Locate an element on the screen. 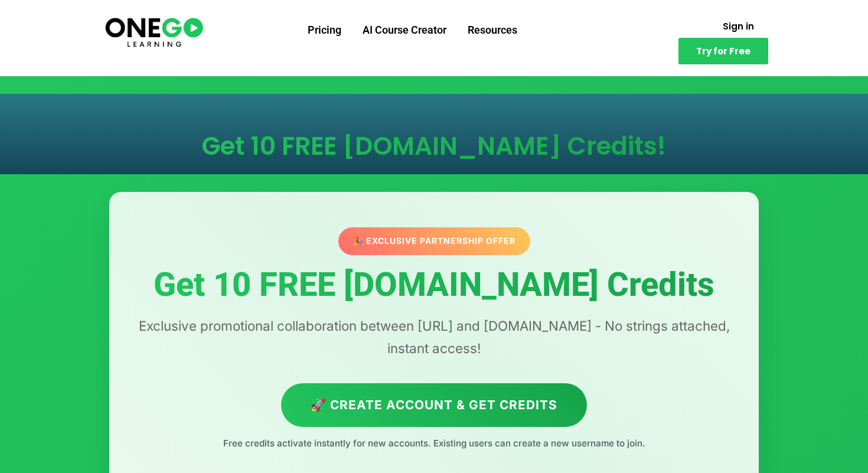 This screenshot has width=868, height=473. a: Try for Free is located at coordinates (724, 50).